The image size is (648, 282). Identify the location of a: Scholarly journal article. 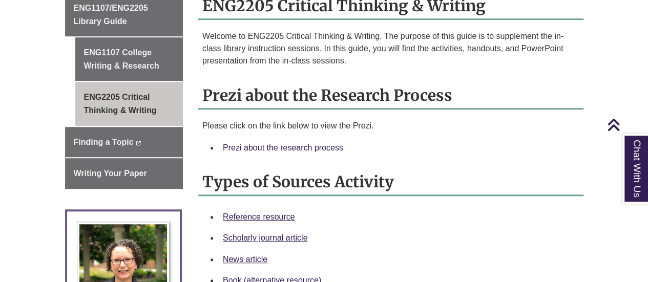
(265, 238).